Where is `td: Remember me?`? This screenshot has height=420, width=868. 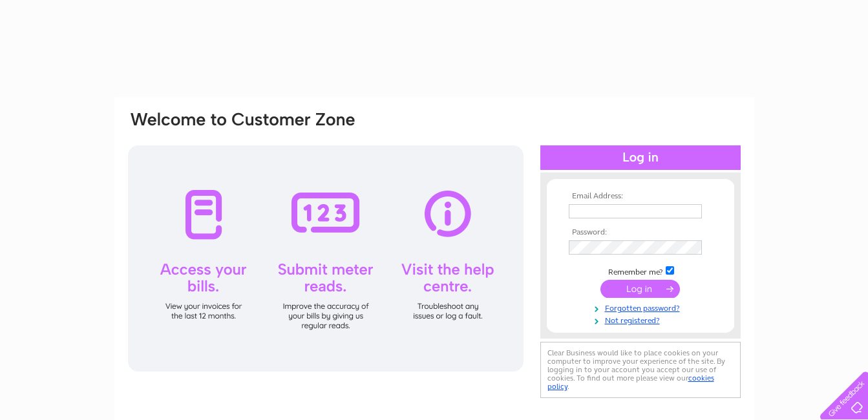 td: Remember me? is located at coordinates (640, 271).